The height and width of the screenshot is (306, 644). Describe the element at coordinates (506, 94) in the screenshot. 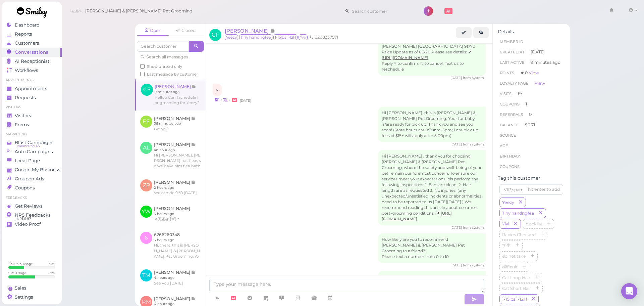

I see `span: Visits` at that location.